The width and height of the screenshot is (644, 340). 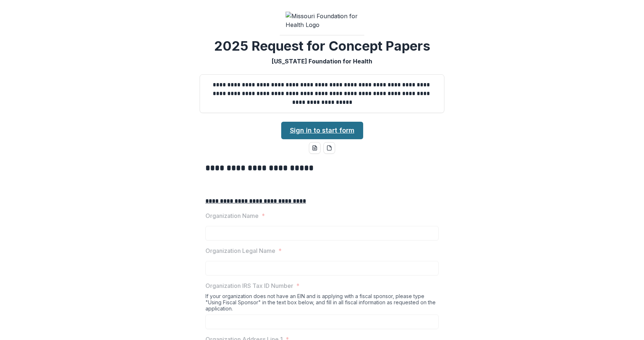 What do you see at coordinates (322, 304) in the screenshot?
I see `div: If your organization does not have an EIN and is applying with a fiscal sponsor, please type "Usi...` at bounding box center [322, 304].